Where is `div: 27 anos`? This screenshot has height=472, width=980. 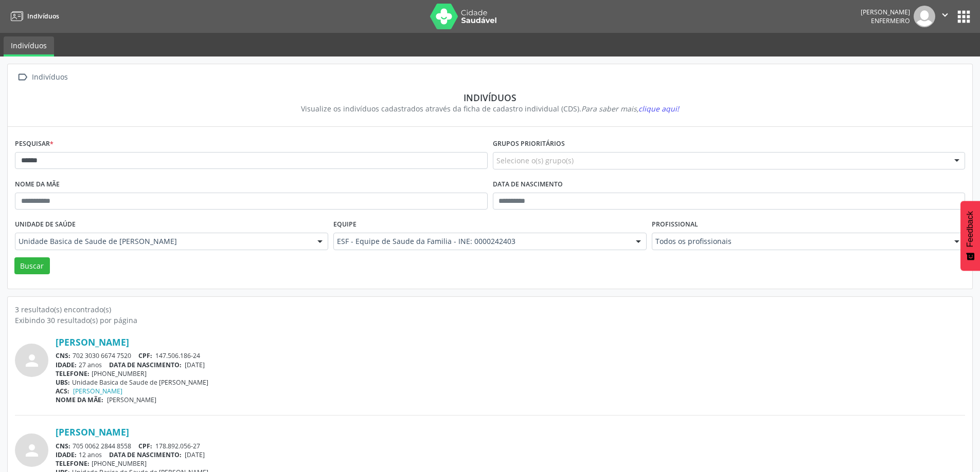
div: 27 anos is located at coordinates (510, 365).